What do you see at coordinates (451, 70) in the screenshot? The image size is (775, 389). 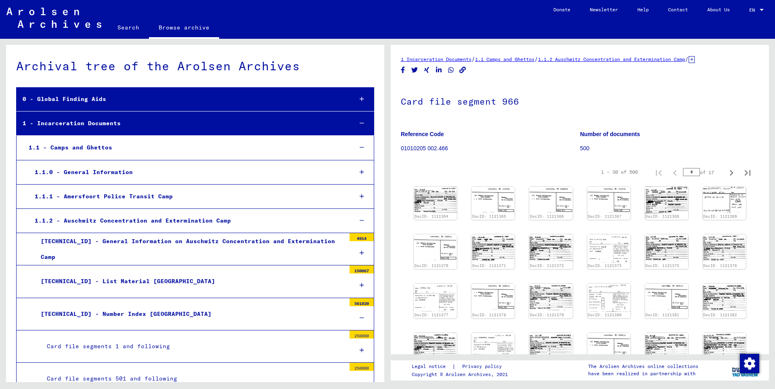 I see `button: Share on WhatsApp` at bounding box center [451, 70].